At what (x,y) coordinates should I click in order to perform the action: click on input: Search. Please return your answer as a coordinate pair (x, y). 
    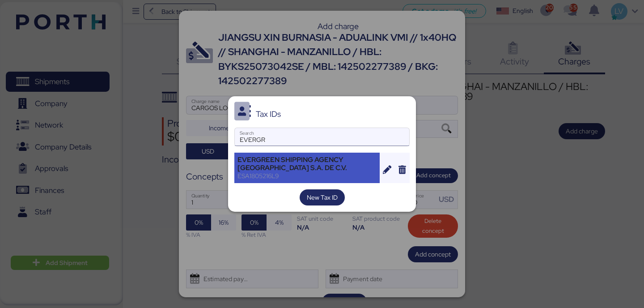
    Looking at the image, I should click on (322, 137).